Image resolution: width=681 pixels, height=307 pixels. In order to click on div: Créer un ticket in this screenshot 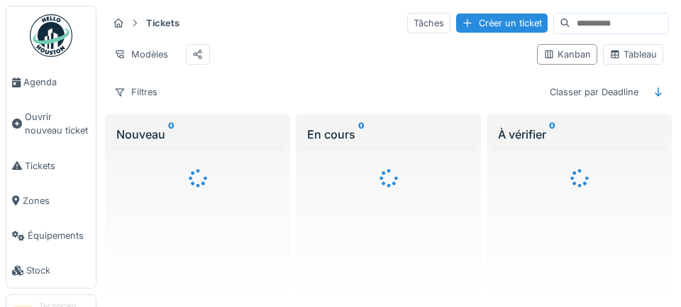, I will do `click(502, 23)`.